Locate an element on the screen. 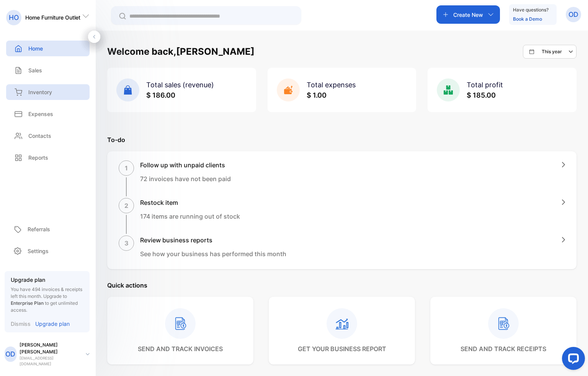  button: This year is located at coordinates (550, 51).